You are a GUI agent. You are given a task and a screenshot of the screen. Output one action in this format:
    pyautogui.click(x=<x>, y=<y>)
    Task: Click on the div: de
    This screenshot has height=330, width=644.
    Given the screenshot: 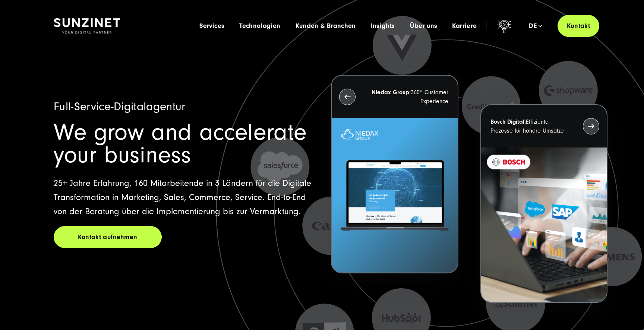 What is the action you would take?
    pyautogui.click(x=535, y=26)
    